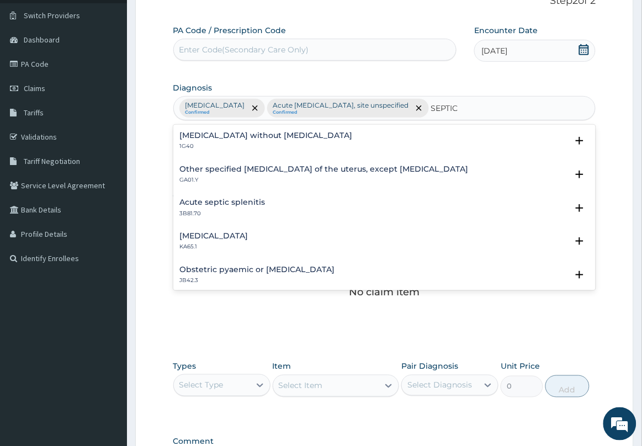 Image resolution: width=642 pixels, height=446 pixels. I want to click on label: Unit Price, so click(520, 366).